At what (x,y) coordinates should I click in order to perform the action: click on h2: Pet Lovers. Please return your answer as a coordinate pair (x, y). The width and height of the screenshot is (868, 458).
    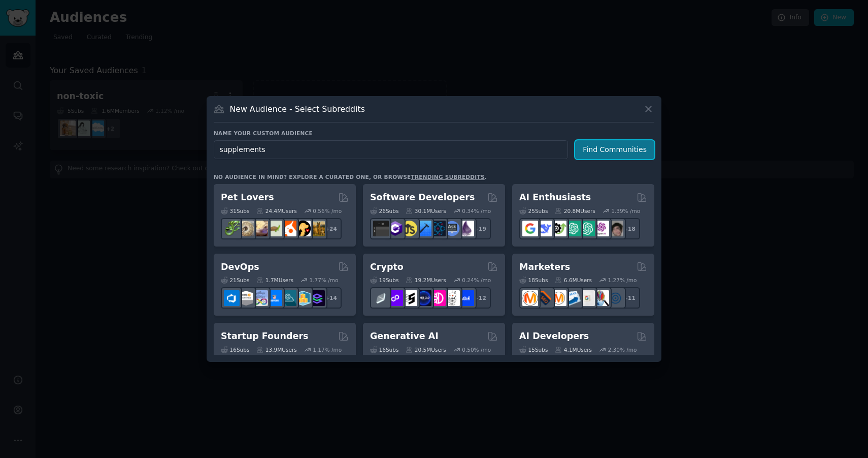
    Looking at the image, I should click on (247, 197).